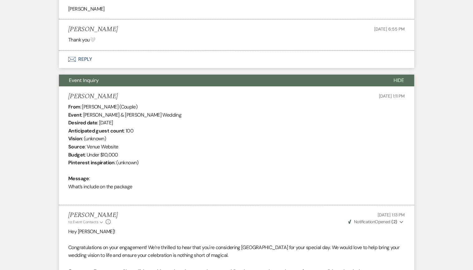 The image size is (473, 270). What do you see at coordinates (76, 155) in the screenshot?
I see `b: Budget` at bounding box center [76, 155].